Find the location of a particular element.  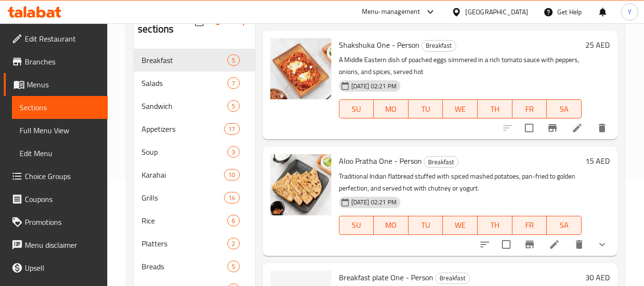

button: MO is located at coordinates (391, 109).